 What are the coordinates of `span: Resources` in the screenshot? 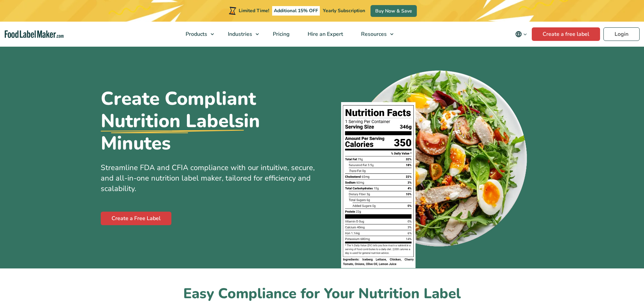 It's located at (373, 34).